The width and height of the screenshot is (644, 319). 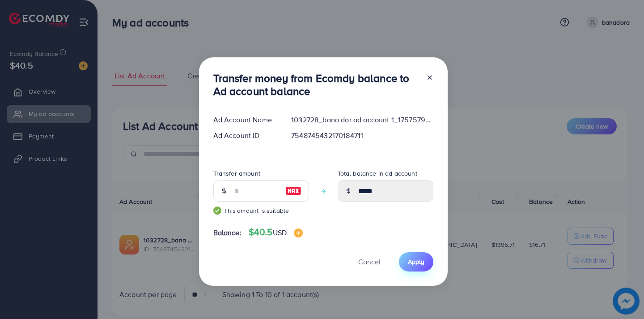 What do you see at coordinates (370, 261) in the screenshot?
I see `span: Cancel` at bounding box center [370, 261].